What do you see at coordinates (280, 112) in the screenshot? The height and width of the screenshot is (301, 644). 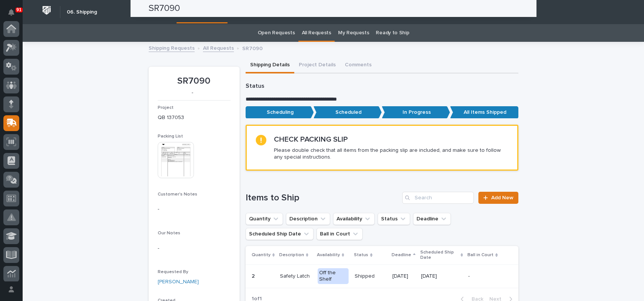 I see `p: Scheduling` at bounding box center [280, 112].